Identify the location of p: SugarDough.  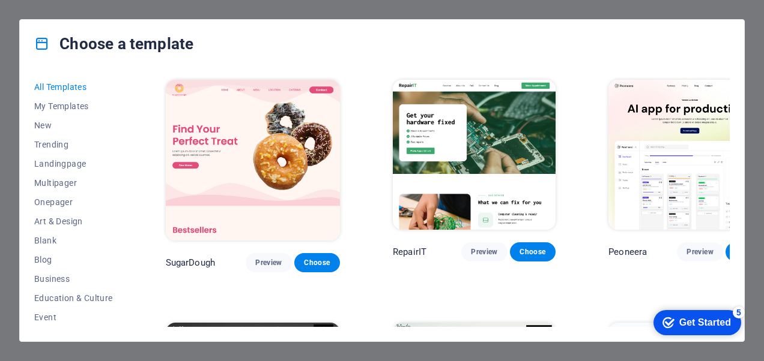
(190, 263).